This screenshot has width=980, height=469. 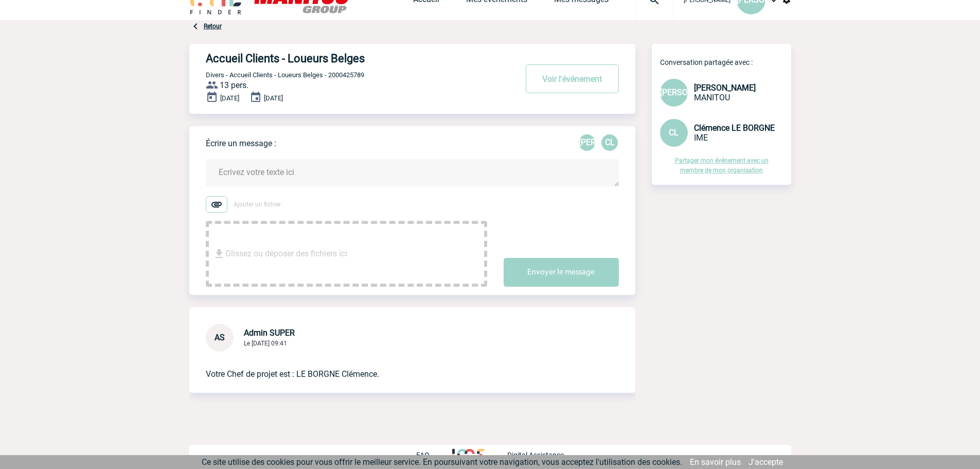 I want to click on span: 13 pers., so click(x=234, y=85).